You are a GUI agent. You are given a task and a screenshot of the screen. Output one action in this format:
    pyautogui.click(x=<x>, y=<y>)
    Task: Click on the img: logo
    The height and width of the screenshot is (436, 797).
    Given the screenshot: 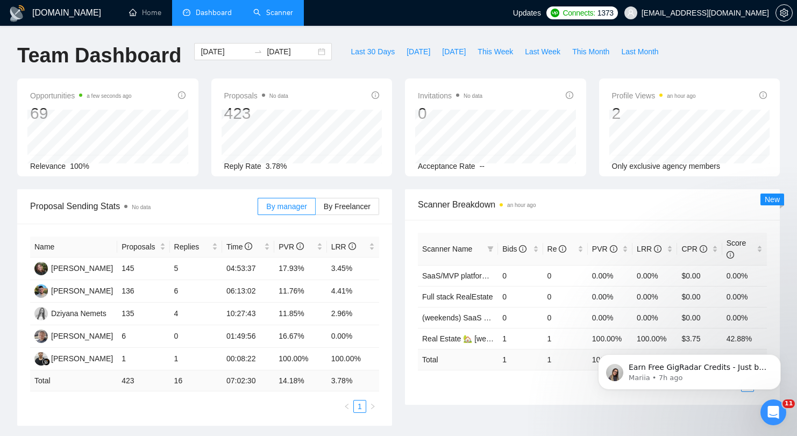 What is the action you would take?
    pyautogui.click(x=17, y=13)
    